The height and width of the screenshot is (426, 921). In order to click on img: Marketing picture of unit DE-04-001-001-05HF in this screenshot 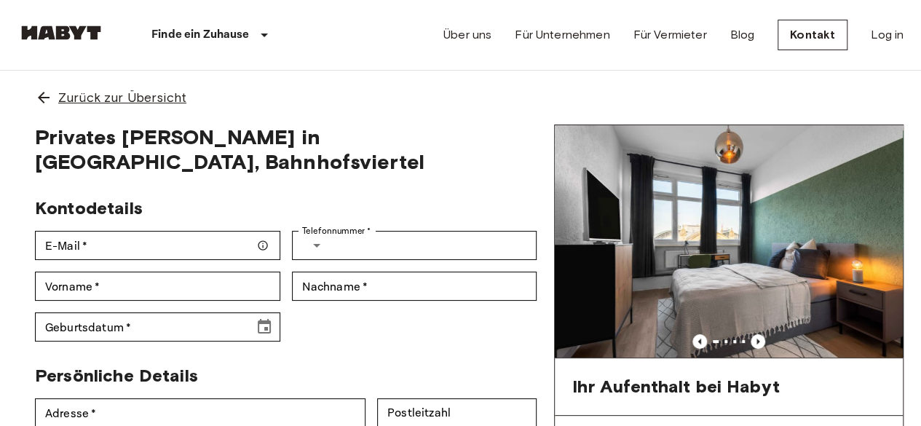, I will do `click(728, 241)`.